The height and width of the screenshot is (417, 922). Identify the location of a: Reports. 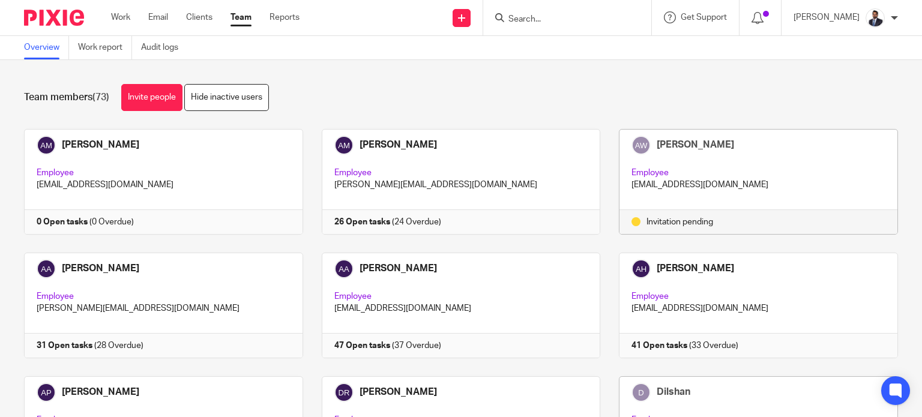
(285, 17).